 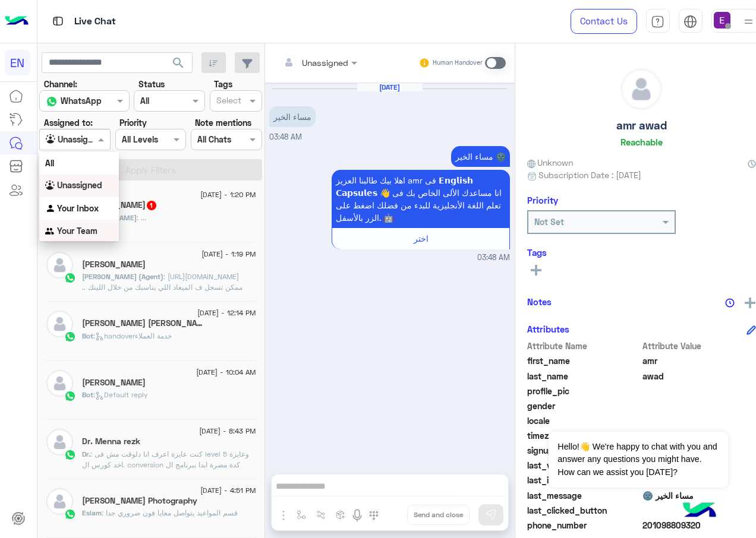 What do you see at coordinates (748, 21) in the screenshot?
I see `img: profile` at bounding box center [748, 21].